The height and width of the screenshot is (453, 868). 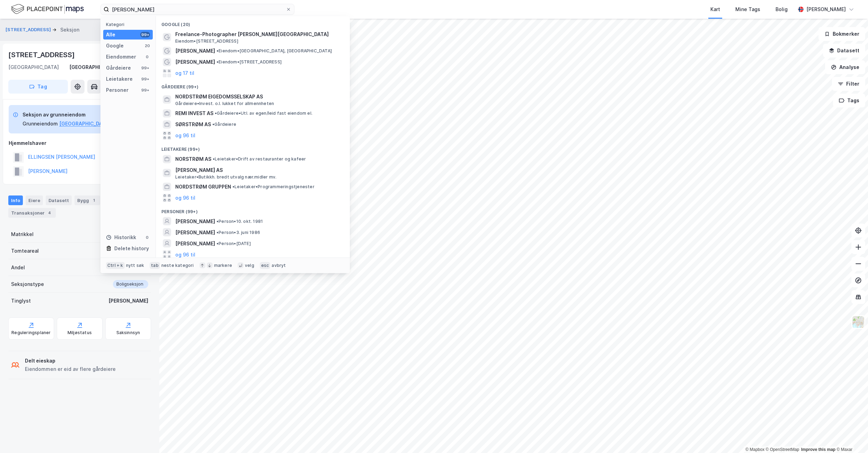 What do you see at coordinates (781, 10) in the screenshot?
I see `div: Bolig` at bounding box center [781, 10].